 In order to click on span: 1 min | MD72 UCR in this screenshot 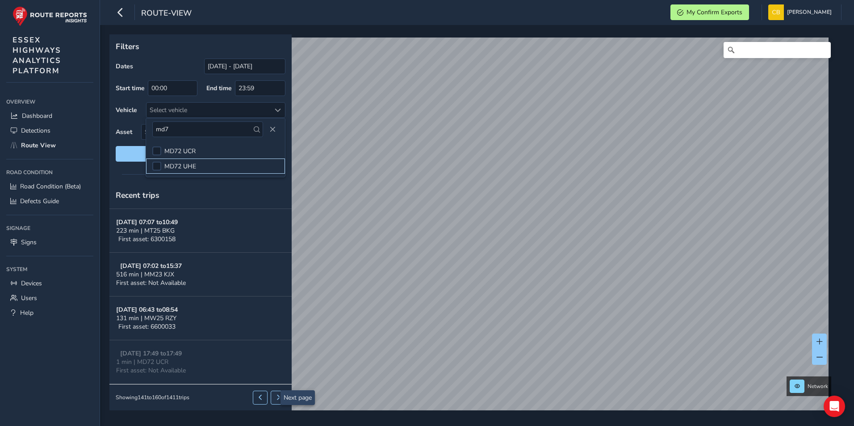, I will do `click(142, 362)`.